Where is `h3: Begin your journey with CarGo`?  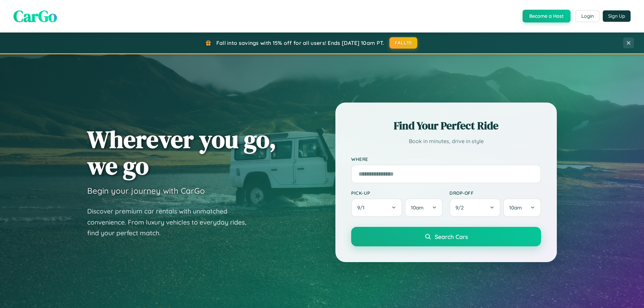
h3: Begin your journey with CarGo is located at coordinates (146, 191).